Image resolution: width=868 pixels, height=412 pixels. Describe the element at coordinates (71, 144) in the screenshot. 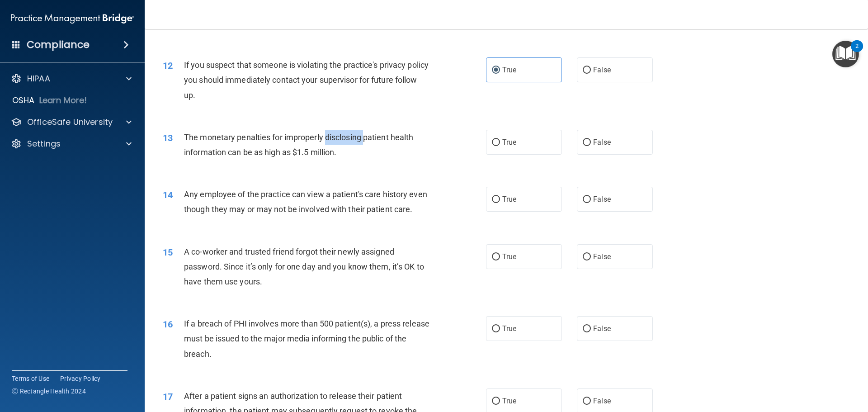

I see `a: Settings` at that location.